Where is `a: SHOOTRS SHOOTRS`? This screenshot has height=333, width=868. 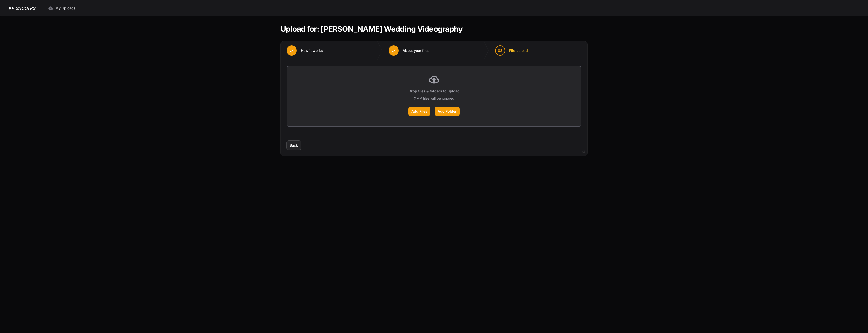 a: SHOOTRS SHOOTRS is located at coordinates (22, 8).